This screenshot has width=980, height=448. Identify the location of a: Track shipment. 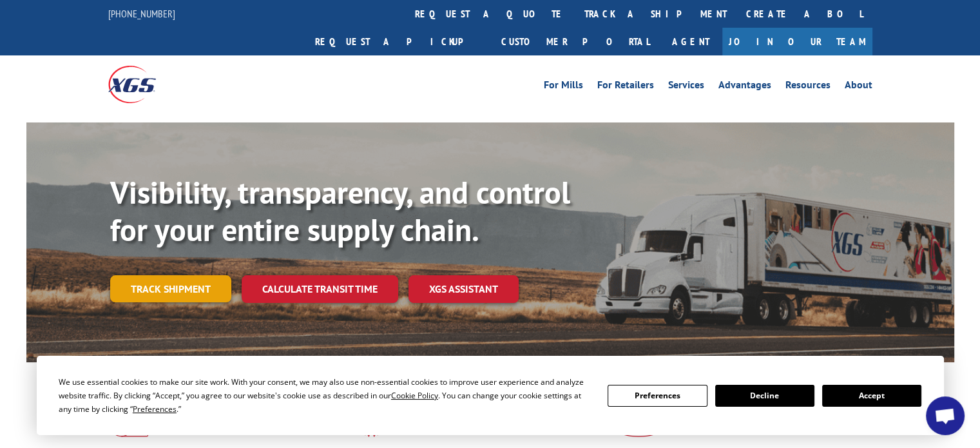
(171, 289).